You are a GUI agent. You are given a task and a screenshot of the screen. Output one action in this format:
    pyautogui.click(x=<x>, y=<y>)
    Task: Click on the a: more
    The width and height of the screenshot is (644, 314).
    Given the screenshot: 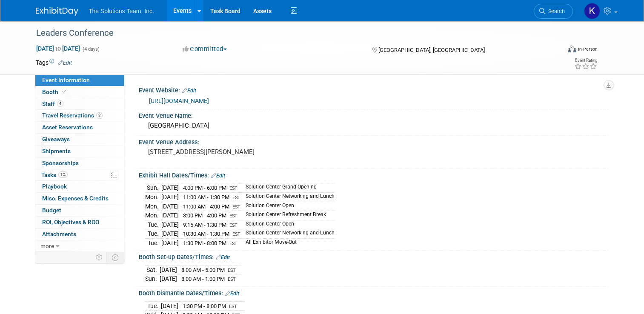 What is the action you would take?
    pyautogui.click(x=80, y=246)
    